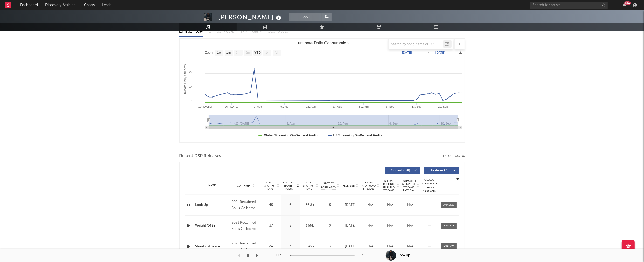  Describe the element at coordinates (213, 205) in the screenshot. I see `a: Look Up` at that location.